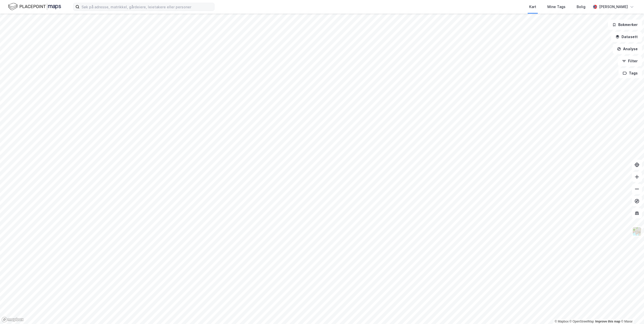 The image size is (644, 324). Describe the element at coordinates (533, 7) in the screenshot. I see `div: Kart` at that location.